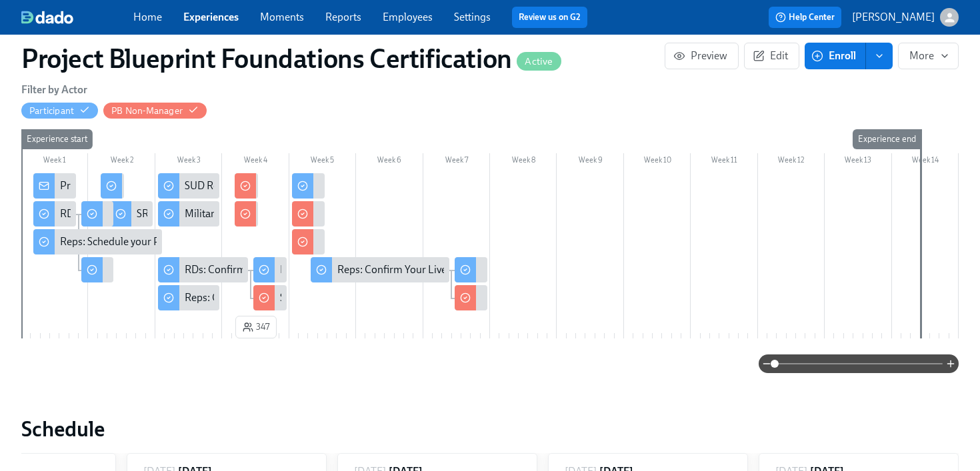 The width and height of the screenshot is (980, 471). Describe the element at coordinates (54, 90) in the screenshot. I see `h6: Filter by Actor` at that location.